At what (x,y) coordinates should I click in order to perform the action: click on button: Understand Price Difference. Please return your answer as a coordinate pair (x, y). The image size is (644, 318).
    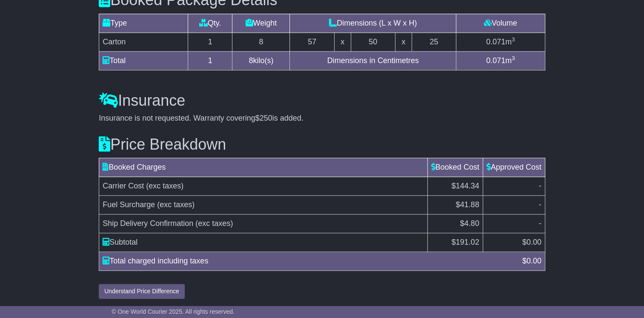
    Looking at the image, I should click on (142, 291).